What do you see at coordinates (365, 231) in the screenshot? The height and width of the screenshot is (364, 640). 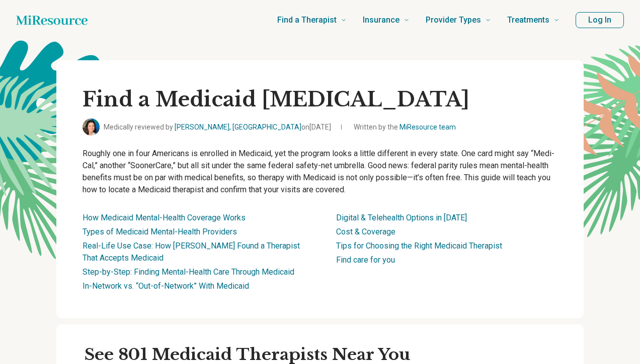 I see `a: Cost & Coverage` at bounding box center [365, 231].